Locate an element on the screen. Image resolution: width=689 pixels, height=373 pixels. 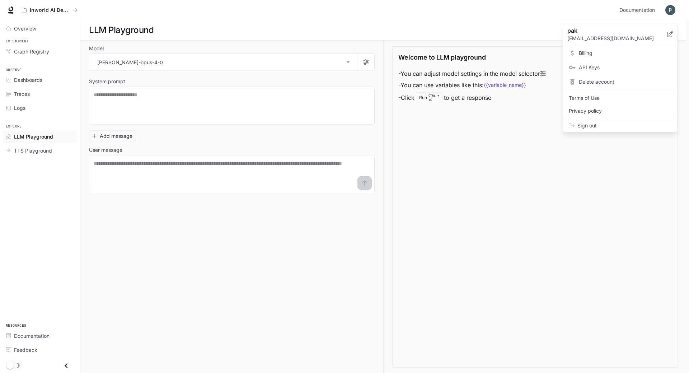
a: Billing is located at coordinates (620, 53).